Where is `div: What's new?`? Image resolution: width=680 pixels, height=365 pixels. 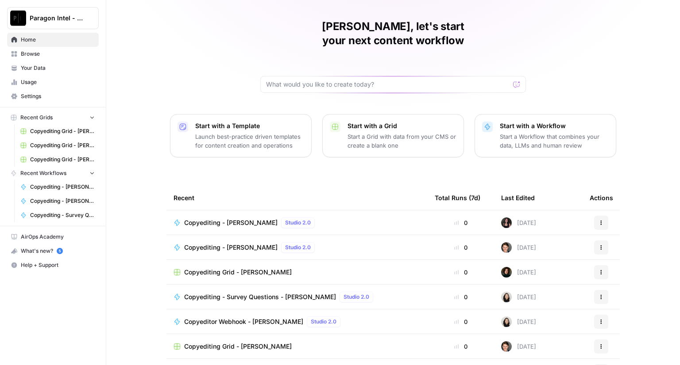
div: What's new? is located at coordinates (53, 251).